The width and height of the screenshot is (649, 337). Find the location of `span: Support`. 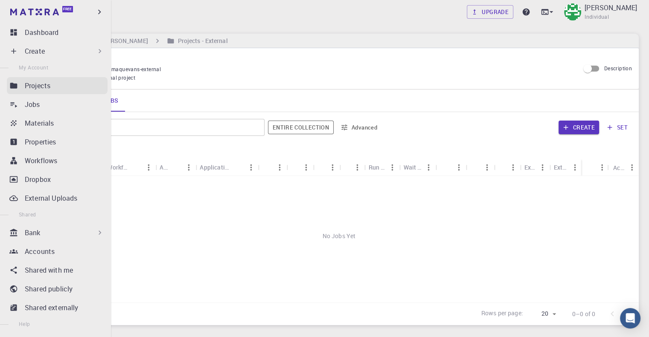

span: Support is located at coordinates (32, 10).